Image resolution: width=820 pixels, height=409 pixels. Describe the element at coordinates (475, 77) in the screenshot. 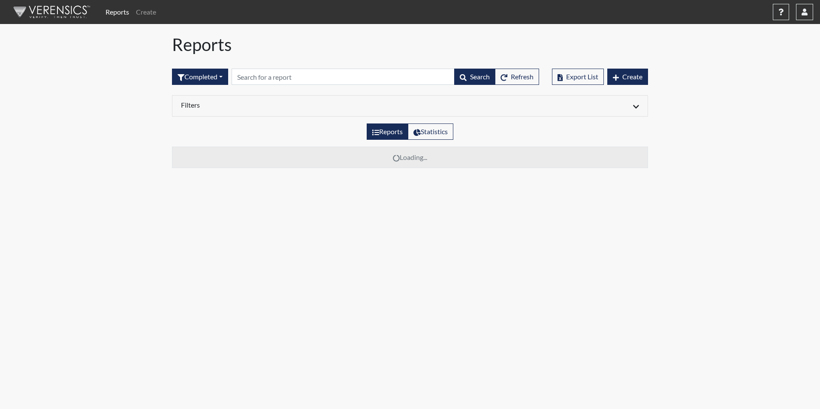

I see `button: Search` at that location.